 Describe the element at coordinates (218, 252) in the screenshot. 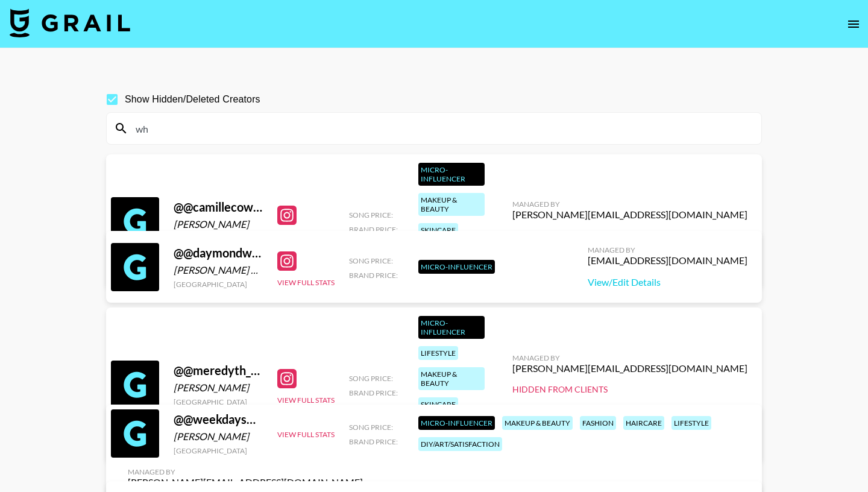

I see `div: @ @daymondwh0` at that location.